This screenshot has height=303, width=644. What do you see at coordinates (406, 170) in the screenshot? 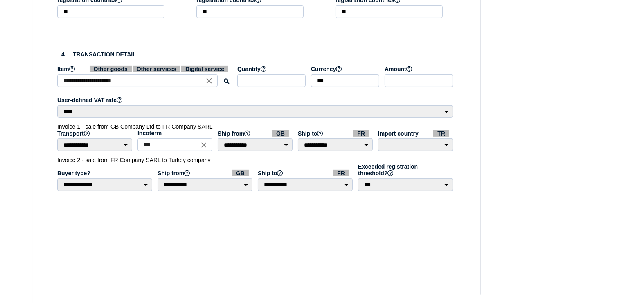
I see `label: Exceeded registration threshold?` at bounding box center [406, 170].